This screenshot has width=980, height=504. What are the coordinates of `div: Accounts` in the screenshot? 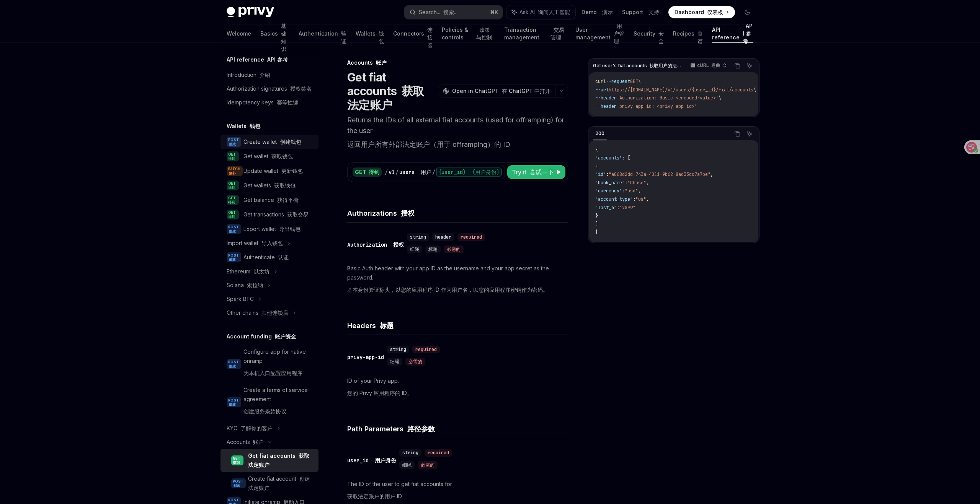 It's located at (245, 442).